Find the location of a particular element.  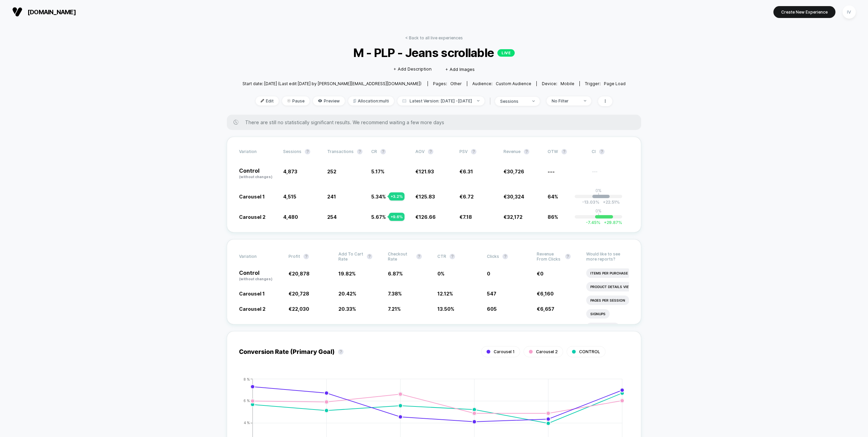

span: 13.50 % is located at coordinates (446, 309).